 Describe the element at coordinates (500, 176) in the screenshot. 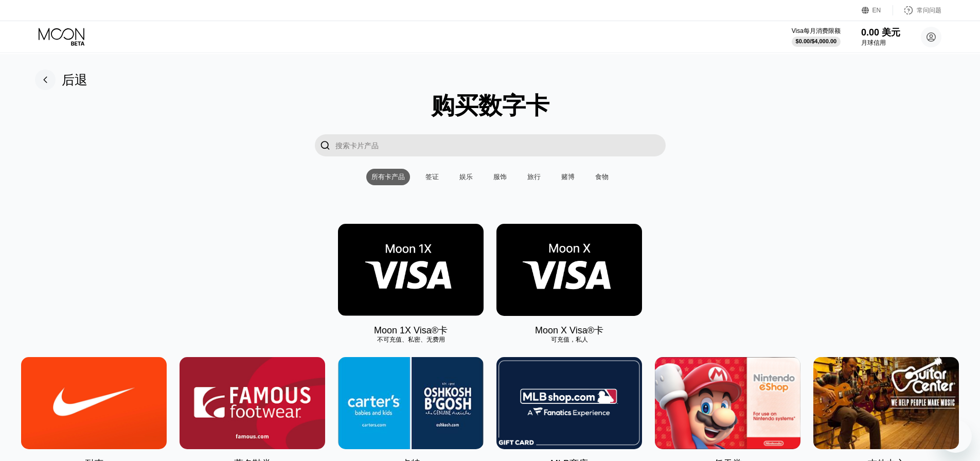

I see `font: 服饰` at that location.